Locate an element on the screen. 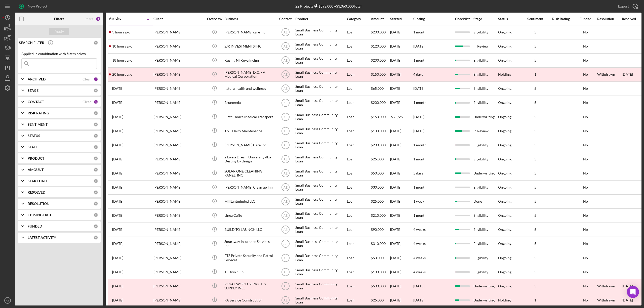  div: Reset is located at coordinates (89, 19).